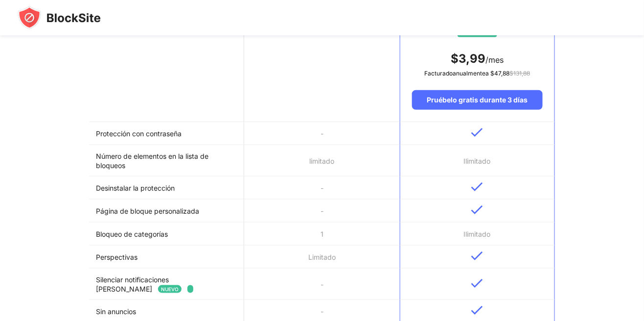  What do you see at coordinates (147, 211) in the screenshot?
I see `font: Página de bloque personalizada` at bounding box center [147, 211].